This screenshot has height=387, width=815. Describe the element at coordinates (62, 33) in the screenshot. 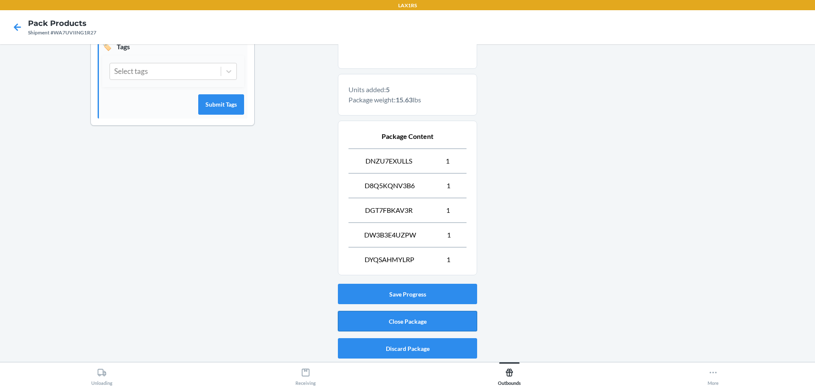

I see `div: Shipment #WA7UVIING1R27` at that location.